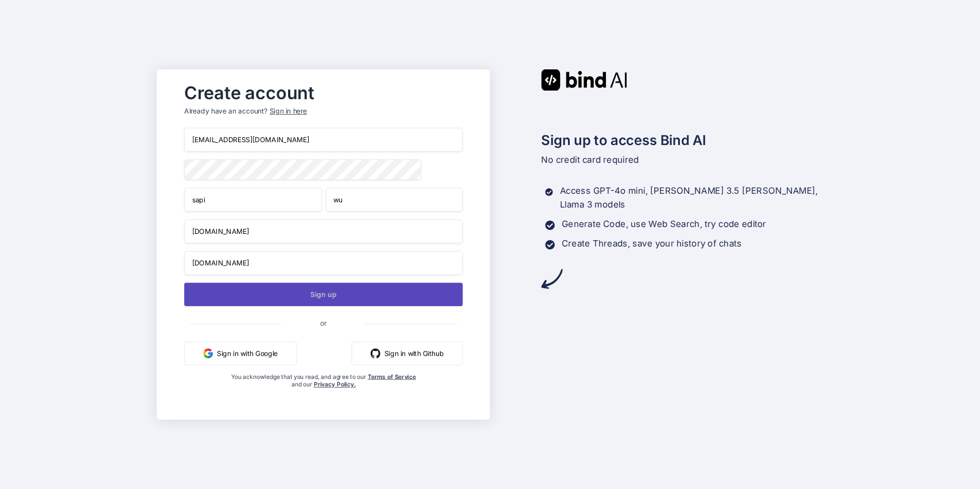 Image resolution: width=980 pixels, height=489 pixels. What do you see at coordinates (551, 279) in the screenshot?
I see `img: arrow` at bounding box center [551, 279].